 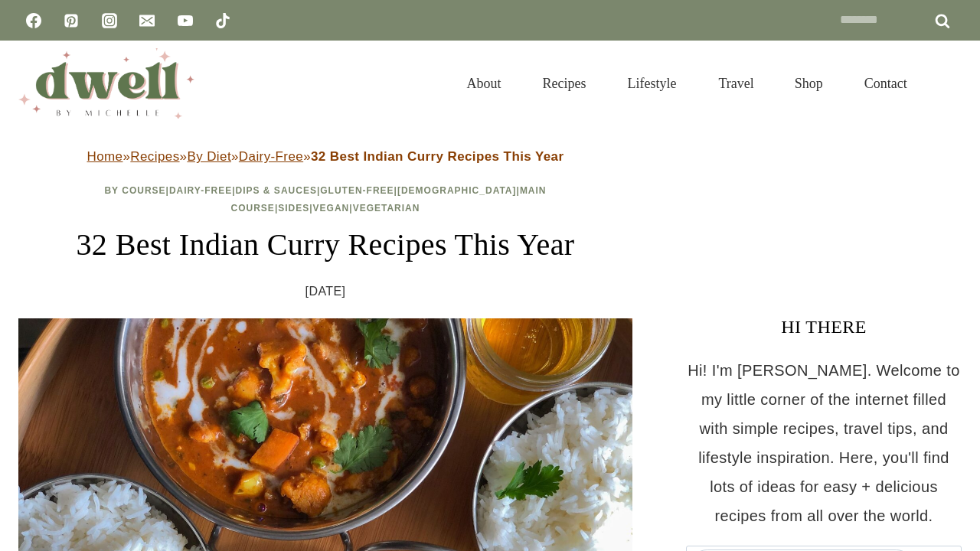 I want to click on h1: 32 Best Indian Curry Recipes This Year, so click(x=326, y=245).